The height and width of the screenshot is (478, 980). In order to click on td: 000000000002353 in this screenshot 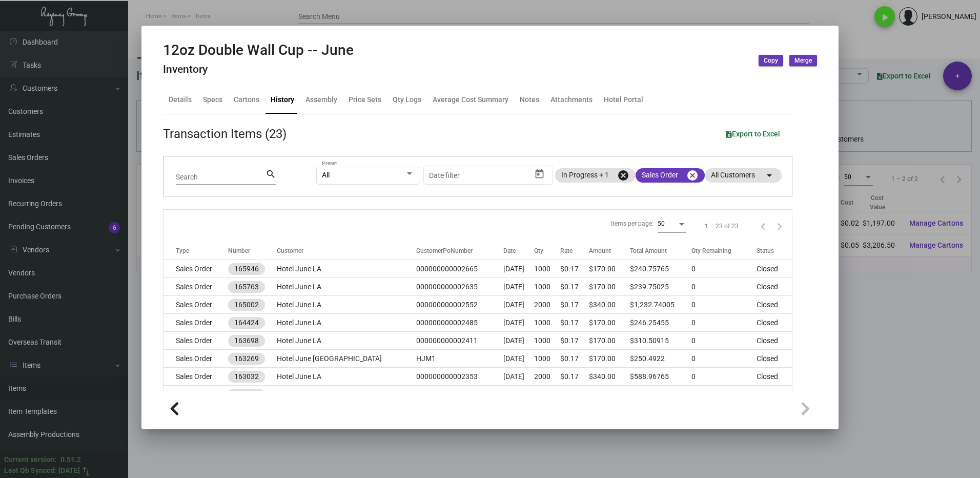, I will do `click(460, 376)`.